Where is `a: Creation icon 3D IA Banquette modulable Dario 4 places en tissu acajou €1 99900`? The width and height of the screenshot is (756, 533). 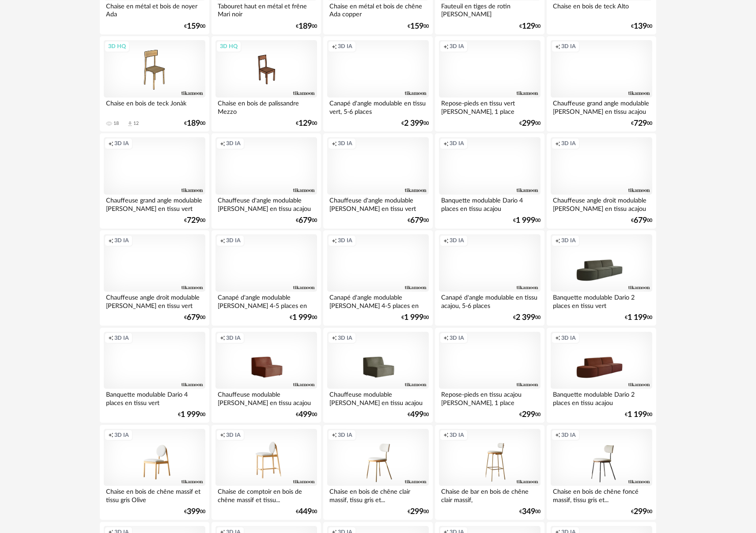 a: Creation icon 3D IA Banquette modulable Dario 4 places en tissu acajou €1 99900 is located at coordinates (490, 181).